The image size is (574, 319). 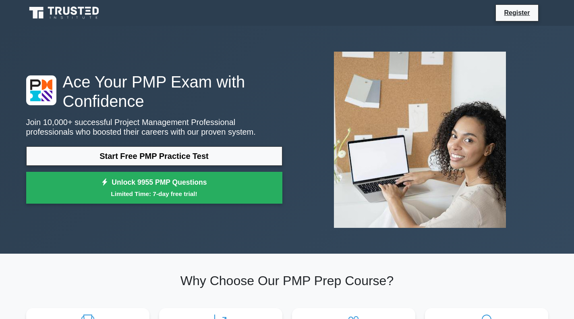 What do you see at coordinates (154, 127) in the screenshot?
I see `p: Join 10,000+ successful Project Management Professional professionals who boosted their careers w...` at bounding box center [154, 127].